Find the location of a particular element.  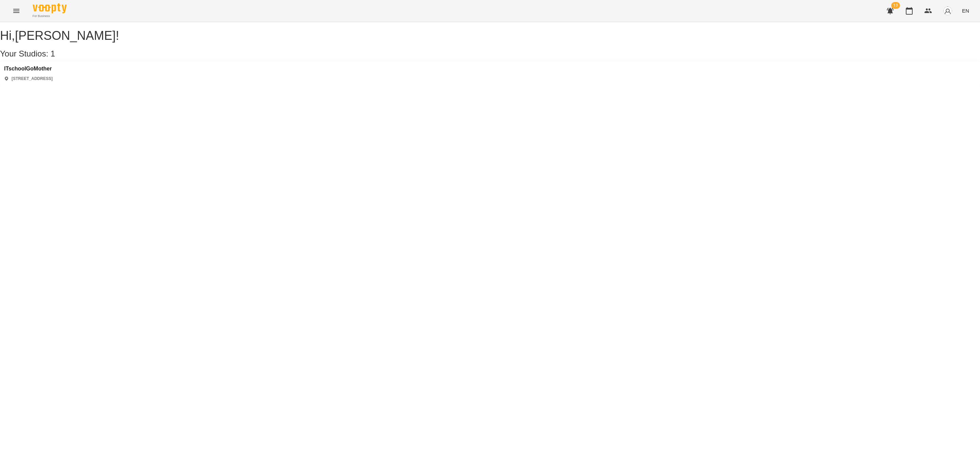

img: Voopty Logo is located at coordinates (49, 8).